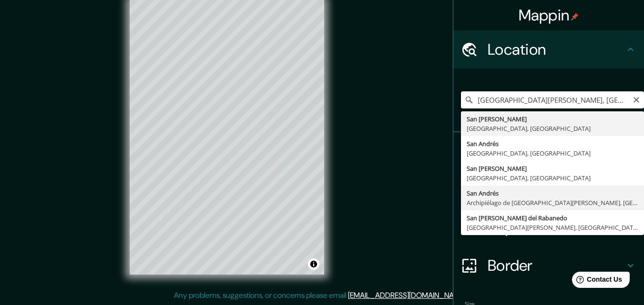 This screenshot has width=644, height=305. Describe the element at coordinates (549, 15) in the screenshot. I see `h4: Mappin` at that location.